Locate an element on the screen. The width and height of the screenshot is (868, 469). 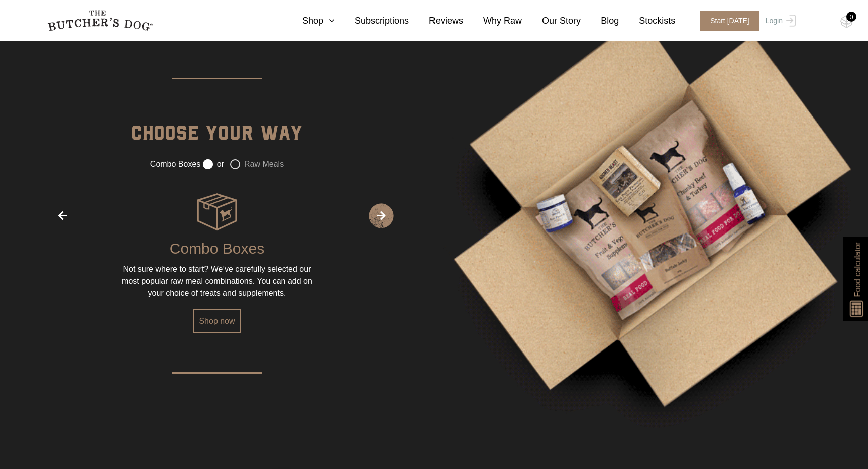
span: Food calculator is located at coordinates (858, 269).